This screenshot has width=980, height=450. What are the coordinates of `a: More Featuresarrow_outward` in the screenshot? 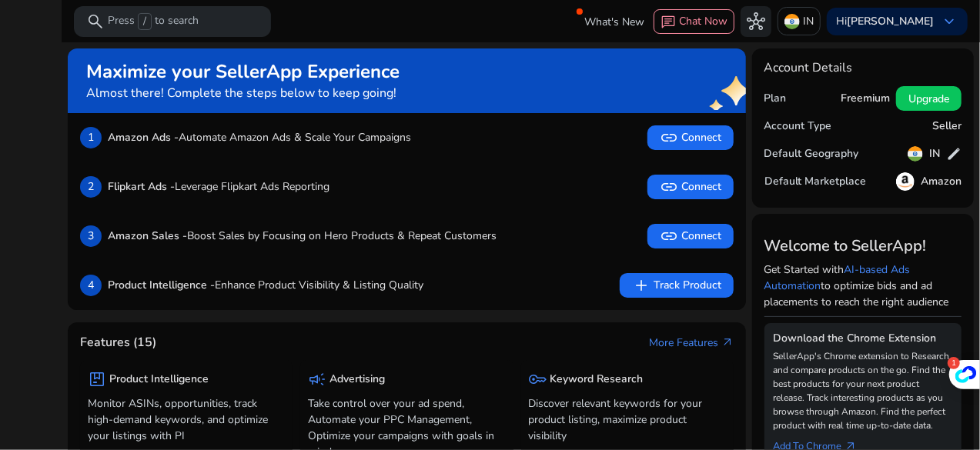 It's located at (691, 343).